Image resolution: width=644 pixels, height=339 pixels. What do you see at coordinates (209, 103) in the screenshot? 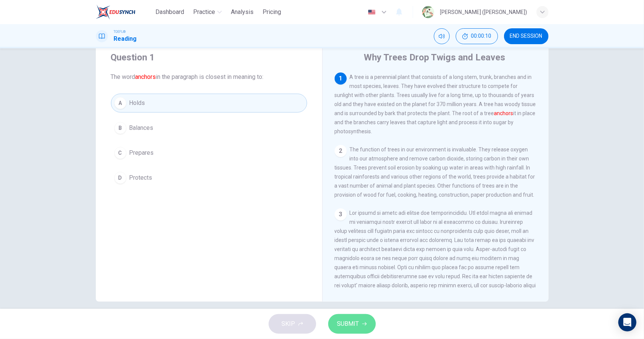
I see `button: AHolds` at bounding box center [209, 103].